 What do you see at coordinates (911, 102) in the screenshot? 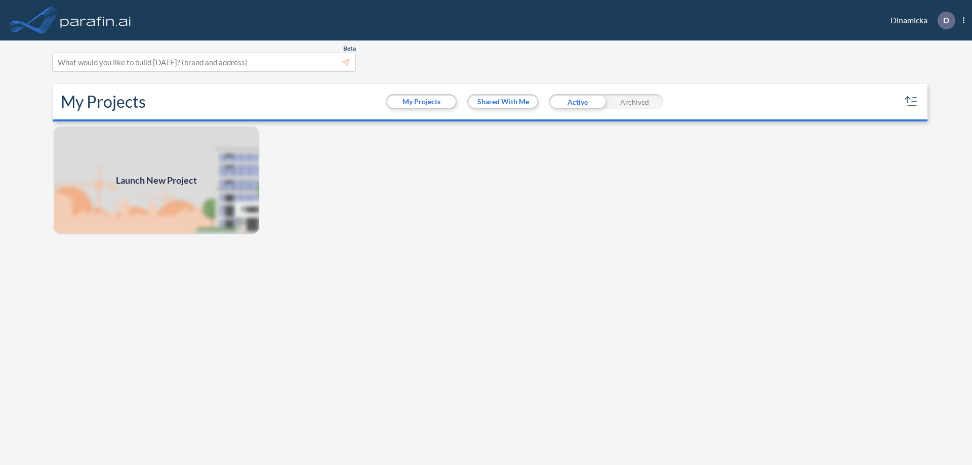
I see `button: sort` at bounding box center [911, 102].